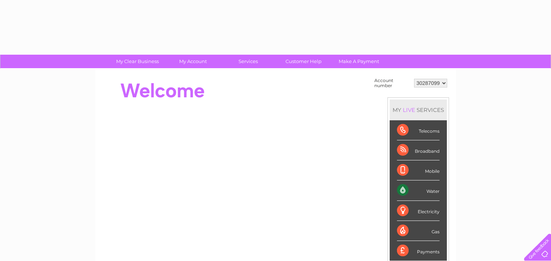 This screenshot has width=551, height=261. What do you see at coordinates (418, 251) in the screenshot?
I see `div: Payments` at bounding box center [418, 251].